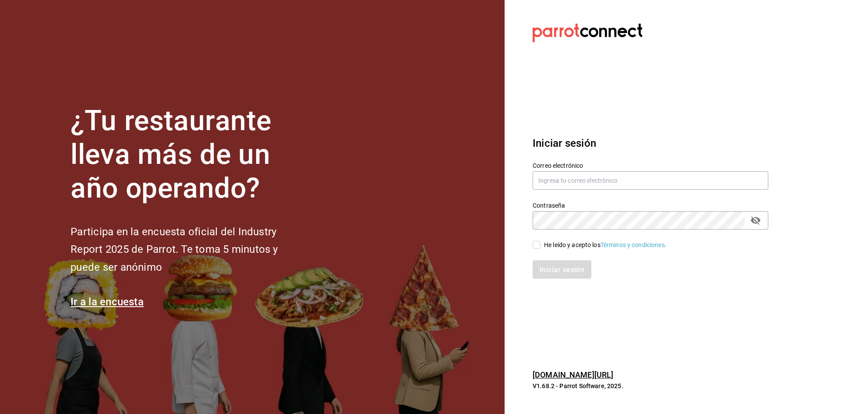 The height and width of the screenshot is (414, 841). Describe the element at coordinates (651, 181) in the screenshot. I see `input: Ingresa tu correo electrónico` at that location.